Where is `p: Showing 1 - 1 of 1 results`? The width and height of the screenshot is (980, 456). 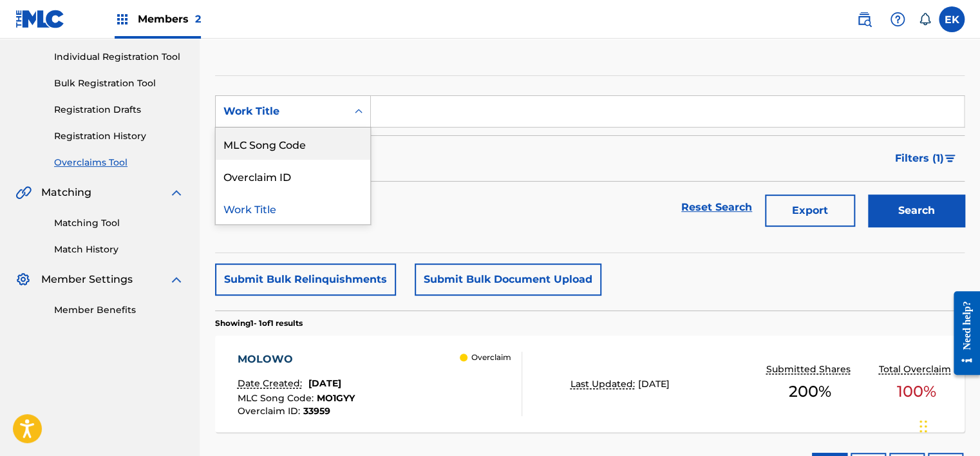
p: Showing 1 - 1 of 1 results is located at coordinates (259, 323).